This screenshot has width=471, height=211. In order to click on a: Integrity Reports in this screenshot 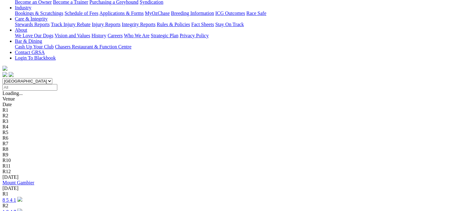, I will do `click(138, 24)`.